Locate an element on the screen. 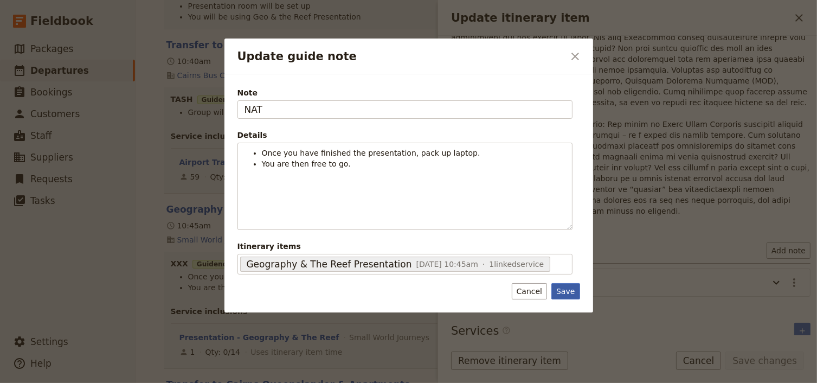 This screenshot has height=383, width=817. button: Cancel is located at coordinates (529, 291).